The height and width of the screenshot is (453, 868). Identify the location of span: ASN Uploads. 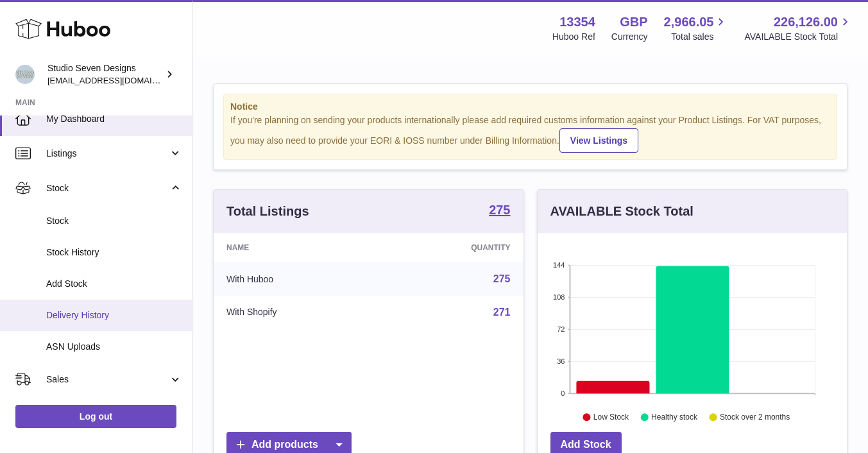
(114, 346).